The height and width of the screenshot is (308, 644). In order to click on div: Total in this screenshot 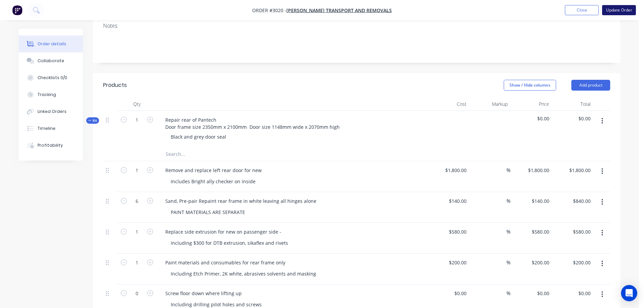, I will do `click(573, 104)`.